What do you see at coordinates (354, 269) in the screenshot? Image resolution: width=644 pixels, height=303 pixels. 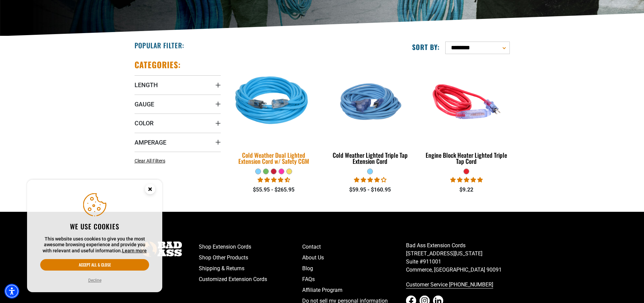 I see `a: Blog` at bounding box center [354, 269].